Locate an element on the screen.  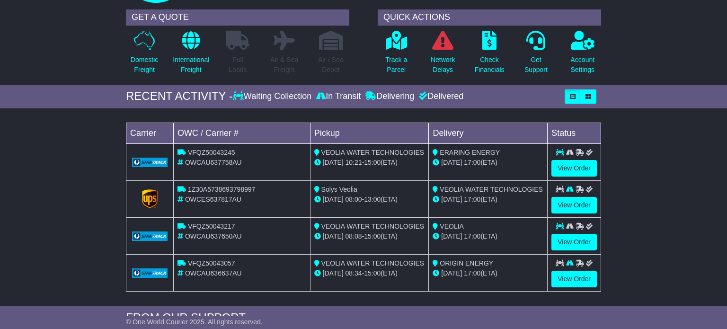
div: QUICK ACTIONS is located at coordinates (490, 18).